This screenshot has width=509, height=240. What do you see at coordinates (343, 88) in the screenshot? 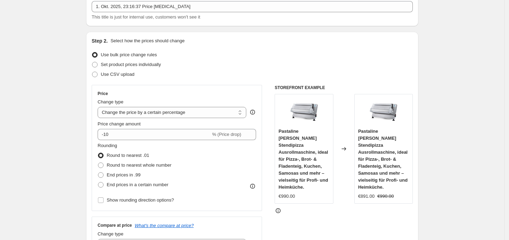
I see `h6: STOREFRONT EXAMPLE` at bounding box center [343, 88].